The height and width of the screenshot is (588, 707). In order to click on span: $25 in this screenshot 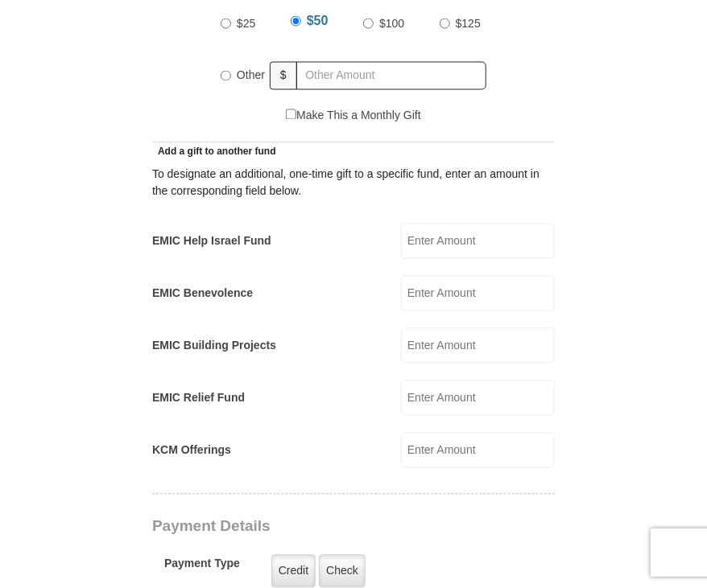, I will do `click(245, 24)`.